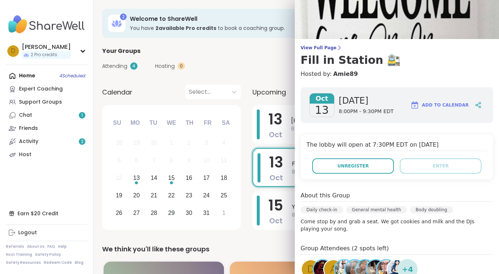 This screenshot has height=274, width=499. What do you see at coordinates (46, 129) in the screenshot?
I see `a: Friends` at bounding box center [46, 129].